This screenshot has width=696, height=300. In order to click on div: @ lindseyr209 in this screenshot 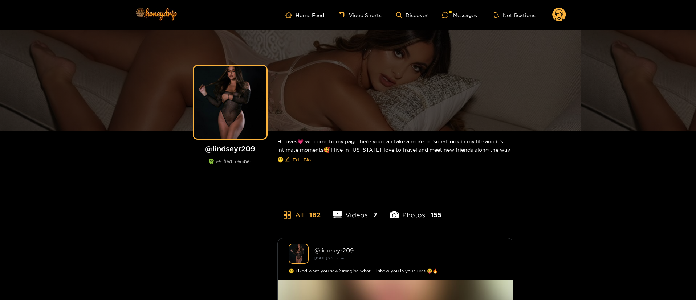, I will do `click(408, 251)`.